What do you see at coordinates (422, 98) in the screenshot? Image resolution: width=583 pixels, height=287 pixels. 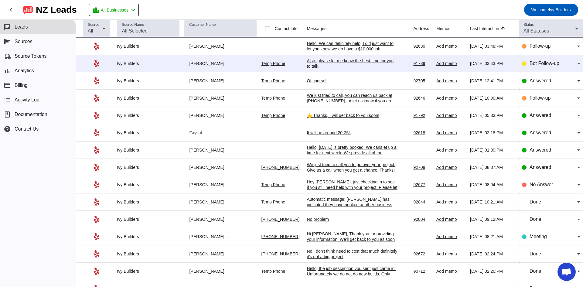 I see `div: 92646` at bounding box center [422, 98].